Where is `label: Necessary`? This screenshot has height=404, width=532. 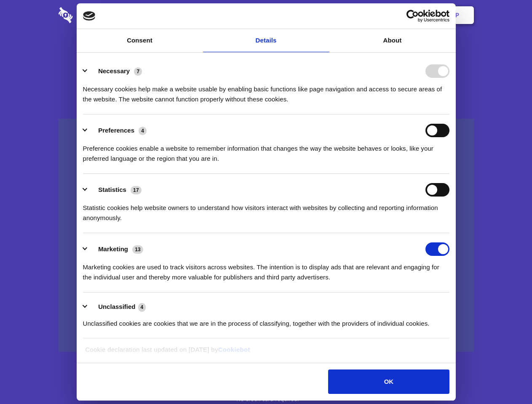 label: Necessary is located at coordinates (114, 71).